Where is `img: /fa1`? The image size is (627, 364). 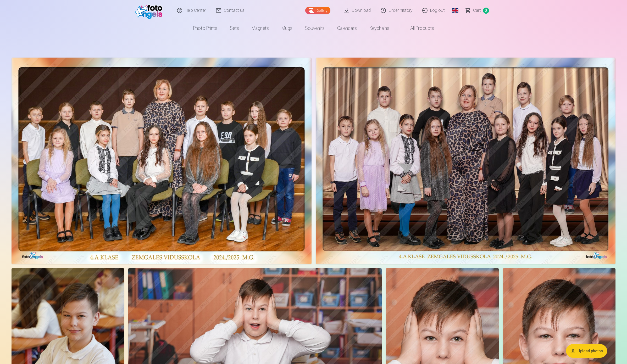 img: /fa1 is located at coordinates (150, 11).